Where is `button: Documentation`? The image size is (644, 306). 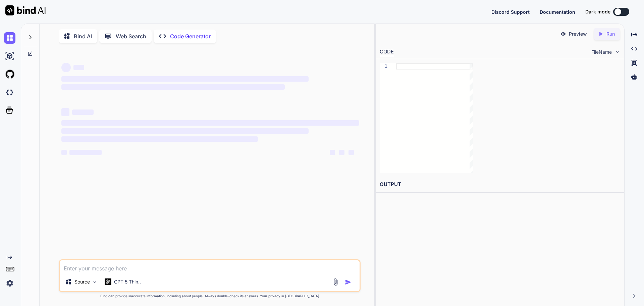
button: Documentation is located at coordinates (557, 12).